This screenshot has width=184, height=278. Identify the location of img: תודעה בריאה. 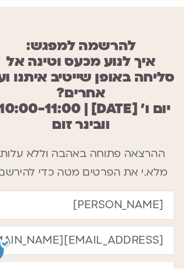
(29, 20).